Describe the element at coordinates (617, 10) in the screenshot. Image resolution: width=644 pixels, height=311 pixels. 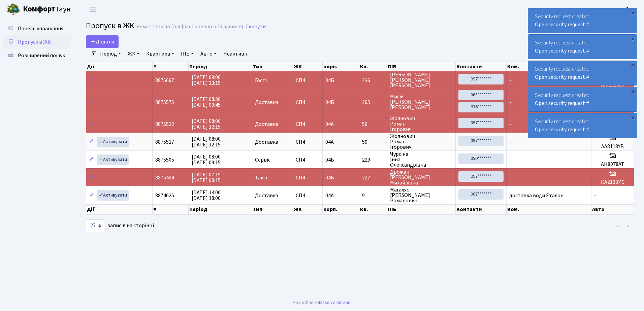
I see `a: Консьєрж б. 4.` at that location.